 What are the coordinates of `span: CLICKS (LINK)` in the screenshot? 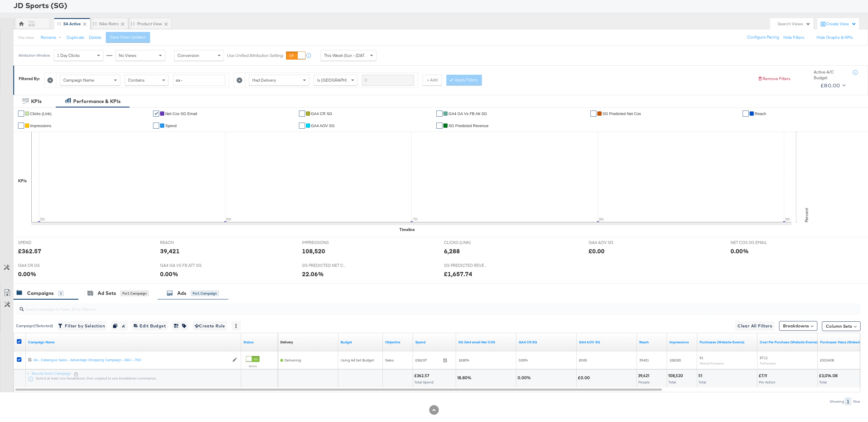 It's located at (467, 242).